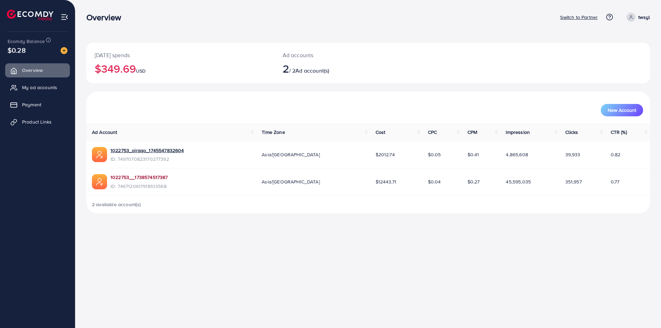 This screenshot has height=328, width=661. I want to click on span: 0.77, so click(615, 182).